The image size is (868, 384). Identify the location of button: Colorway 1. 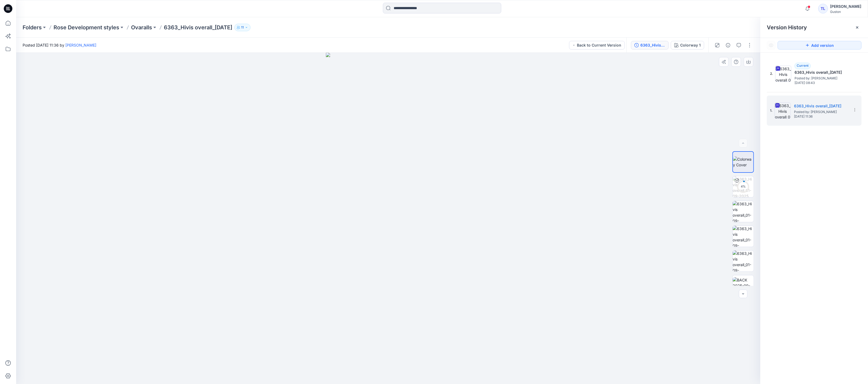
(688, 45).